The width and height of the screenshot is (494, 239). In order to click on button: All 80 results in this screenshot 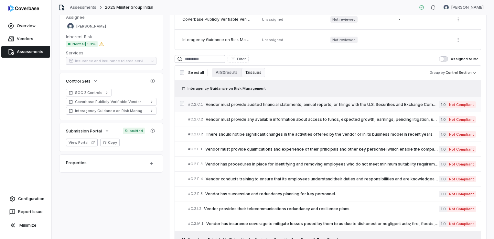, I will do `click(227, 72)`.